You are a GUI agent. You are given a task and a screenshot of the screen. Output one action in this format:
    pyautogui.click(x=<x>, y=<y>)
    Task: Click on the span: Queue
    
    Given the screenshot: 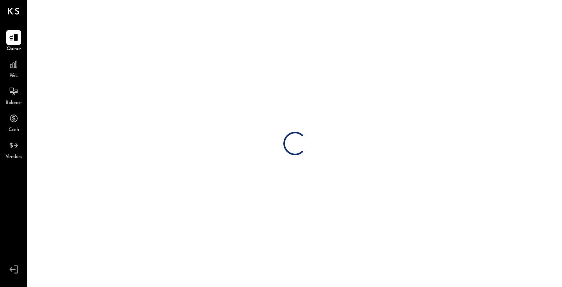 What is the action you would take?
    pyautogui.click(x=14, y=49)
    